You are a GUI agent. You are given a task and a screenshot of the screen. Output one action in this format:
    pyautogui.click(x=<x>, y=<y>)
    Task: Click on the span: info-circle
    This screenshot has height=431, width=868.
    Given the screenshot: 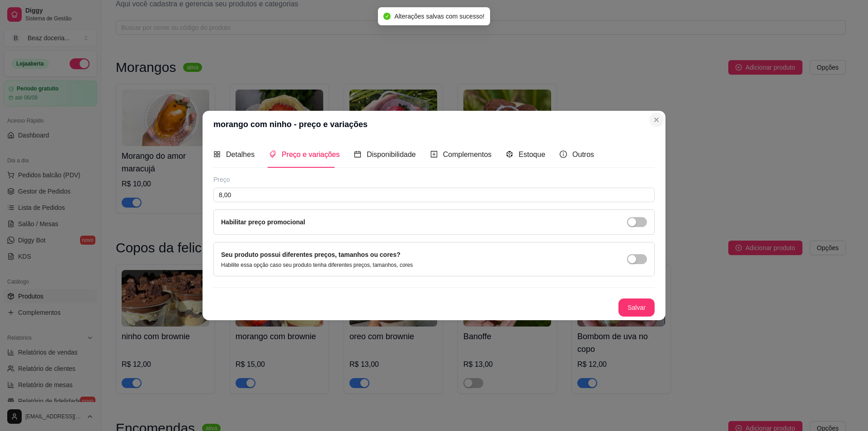 What is the action you would take?
    pyautogui.click(x=563, y=154)
    